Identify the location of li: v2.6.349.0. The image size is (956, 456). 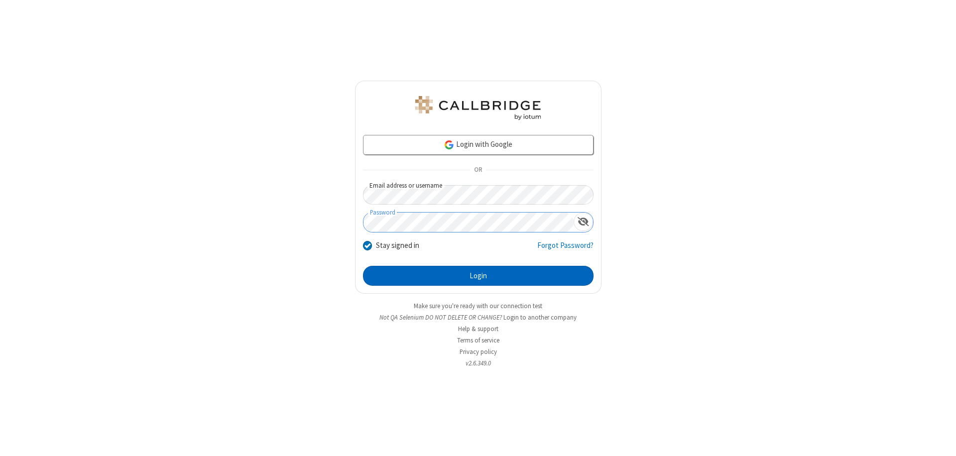
(478, 363).